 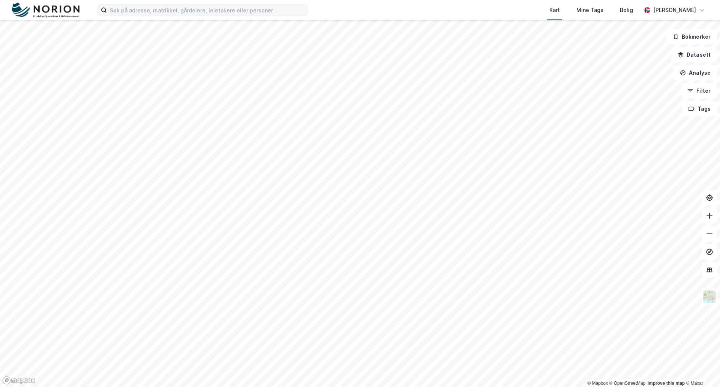 What do you see at coordinates (710, 297) in the screenshot?
I see `img: Z` at bounding box center [710, 297].